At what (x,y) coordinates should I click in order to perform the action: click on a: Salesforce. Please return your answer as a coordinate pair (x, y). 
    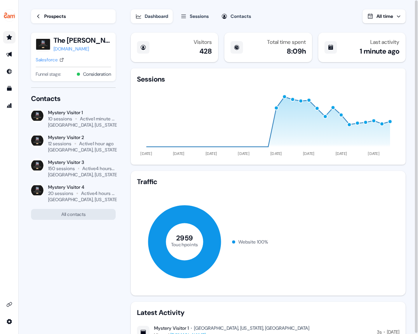
    Looking at the image, I should click on (50, 60).